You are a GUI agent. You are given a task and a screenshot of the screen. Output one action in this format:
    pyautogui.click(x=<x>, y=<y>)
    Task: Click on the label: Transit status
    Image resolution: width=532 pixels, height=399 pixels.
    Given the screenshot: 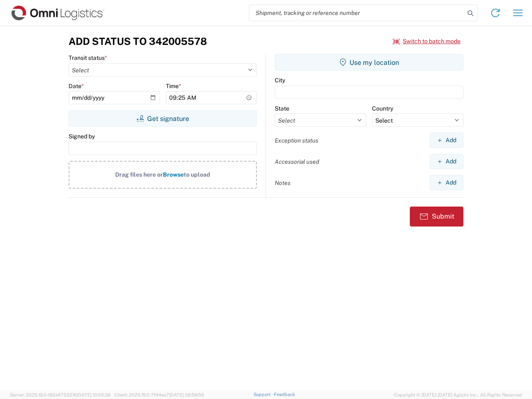 What is the action you would take?
    pyautogui.click(x=88, y=58)
    